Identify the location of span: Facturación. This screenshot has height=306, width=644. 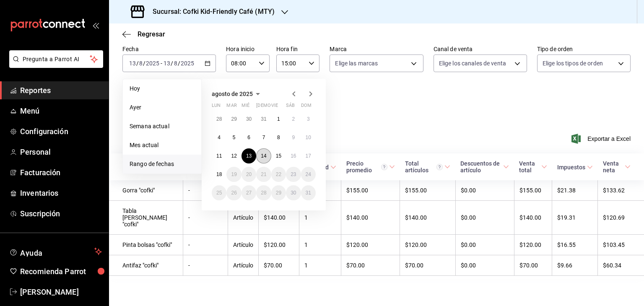
(61, 172).